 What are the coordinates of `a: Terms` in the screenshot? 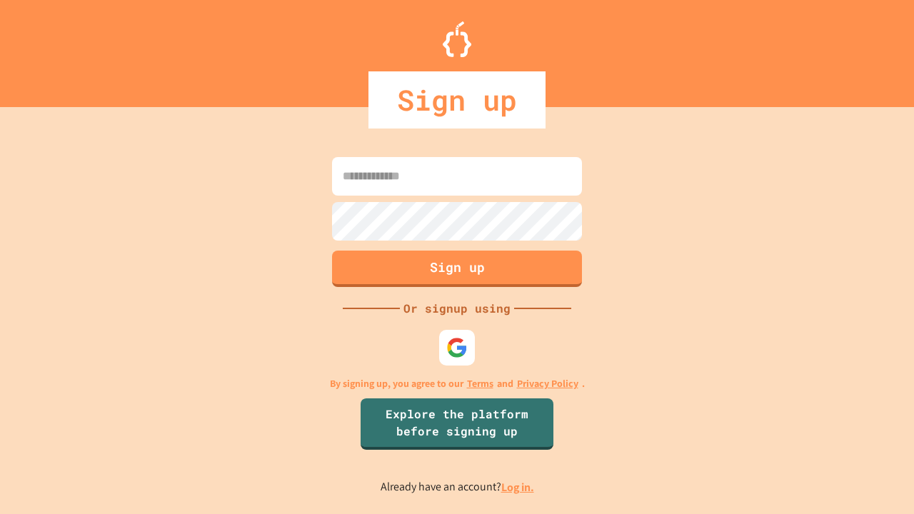 It's located at (480, 383).